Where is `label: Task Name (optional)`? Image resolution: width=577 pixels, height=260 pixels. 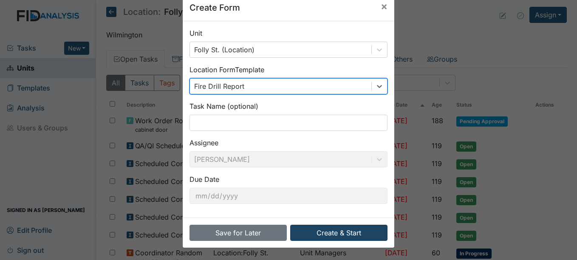 label: Task Name (optional) is located at coordinates (224, 106).